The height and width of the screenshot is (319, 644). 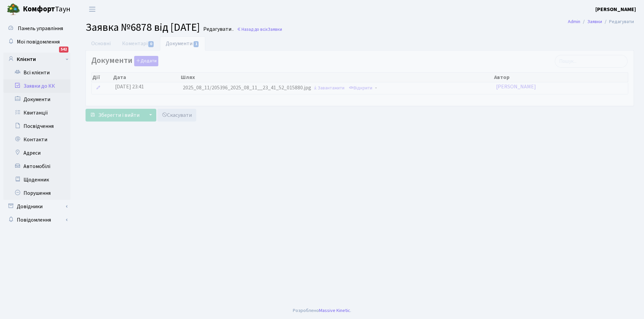 I want to click on a: Коментарі, so click(x=138, y=43).